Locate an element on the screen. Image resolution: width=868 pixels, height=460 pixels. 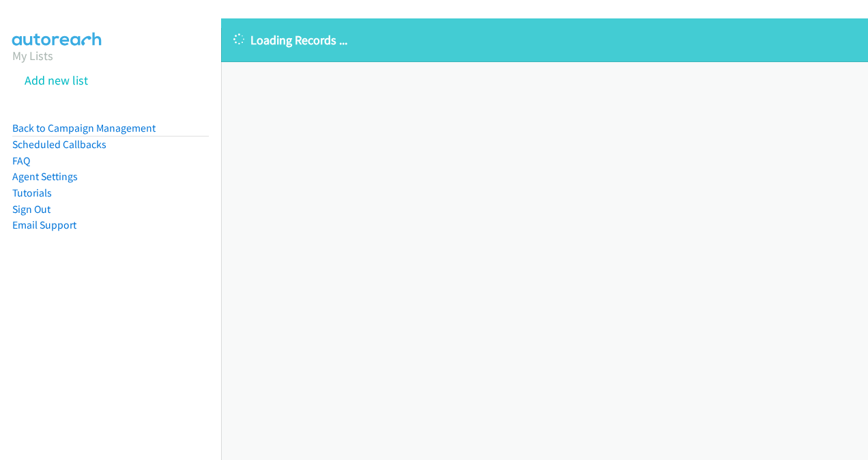
a: Add new list is located at coordinates (56, 80).